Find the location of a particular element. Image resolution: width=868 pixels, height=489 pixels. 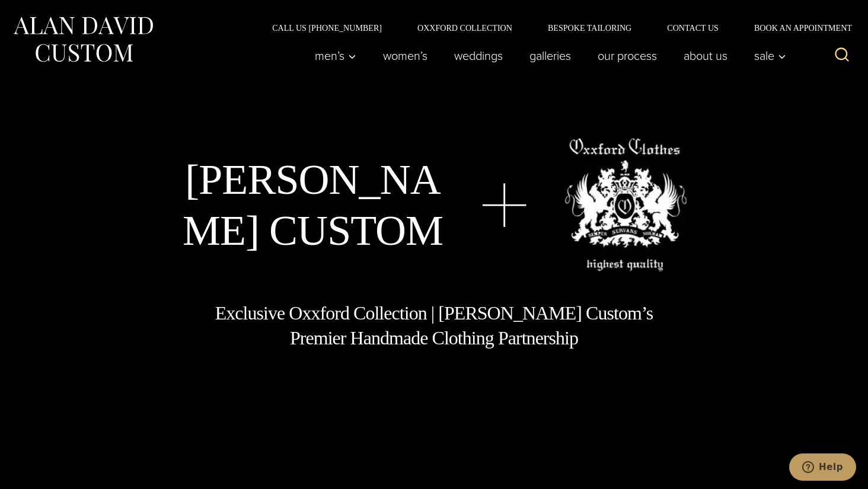

nav: Primary Navigation is located at coordinates (547, 55).